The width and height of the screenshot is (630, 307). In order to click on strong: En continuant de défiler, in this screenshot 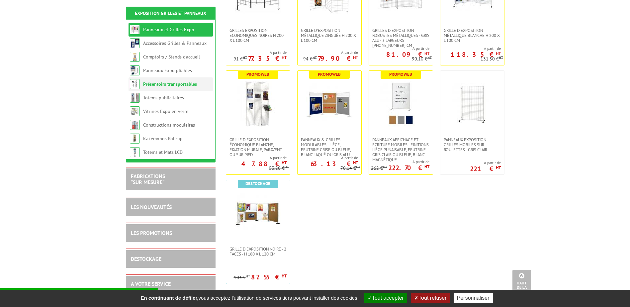, I will do `click(169, 298)`.